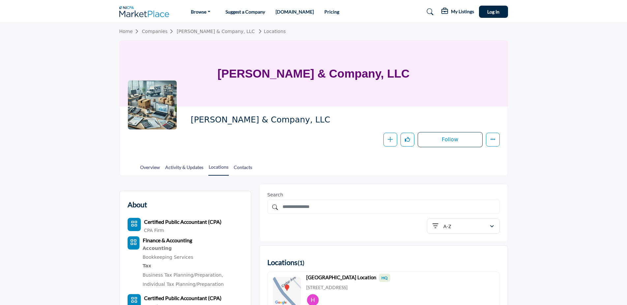  I want to click on div: Financial statements, bookkeeping, auditing, so click(193, 248).